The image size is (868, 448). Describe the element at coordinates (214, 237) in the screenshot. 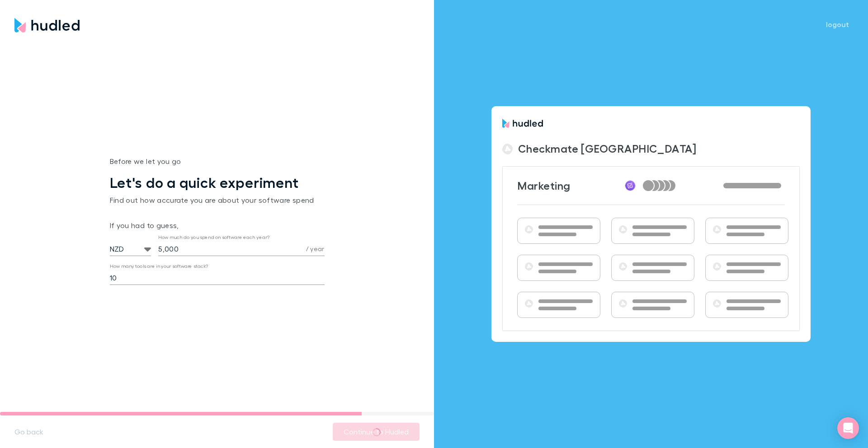

I see `label: How much do you spend on software each year?` at that location.